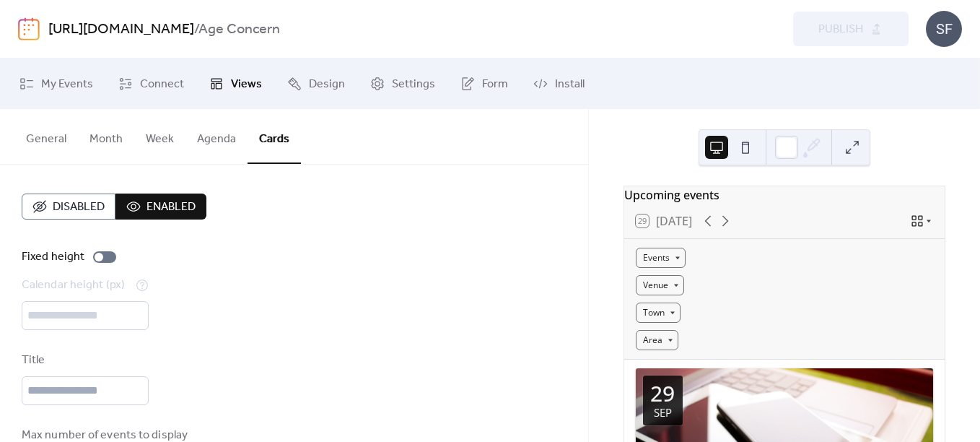 Image resolution: width=980 pixels, height=442 pixels. Describe the element at coordinates (239, 30) in the screenshot. I see `b: Age Concern` at that location.